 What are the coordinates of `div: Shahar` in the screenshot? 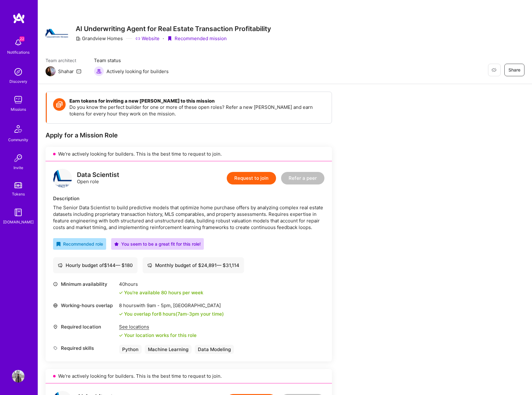 It's located at (66, 71).